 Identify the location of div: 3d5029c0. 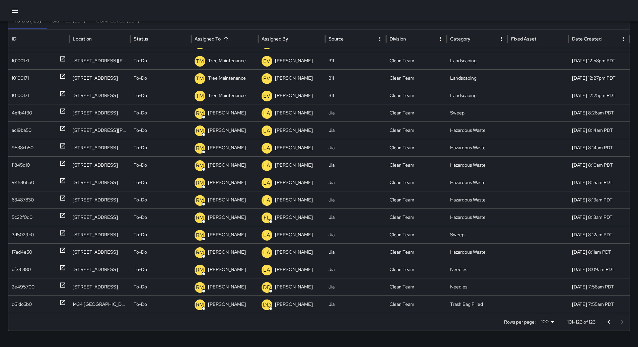
(23, 235).